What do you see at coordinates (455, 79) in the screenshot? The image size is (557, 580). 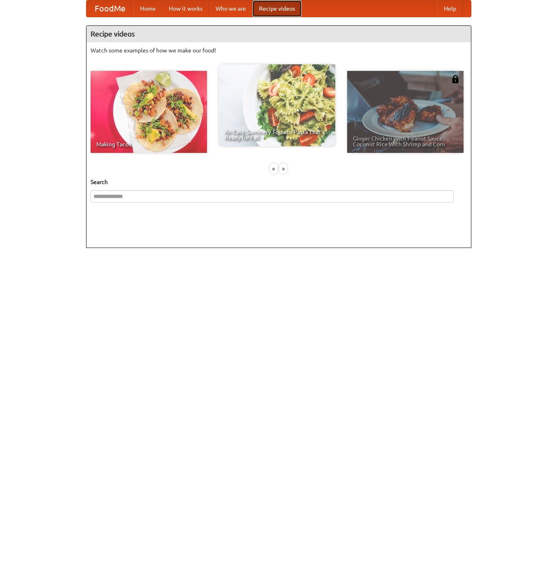 I see `img: 483408.png` at bounding box center [455, 79].